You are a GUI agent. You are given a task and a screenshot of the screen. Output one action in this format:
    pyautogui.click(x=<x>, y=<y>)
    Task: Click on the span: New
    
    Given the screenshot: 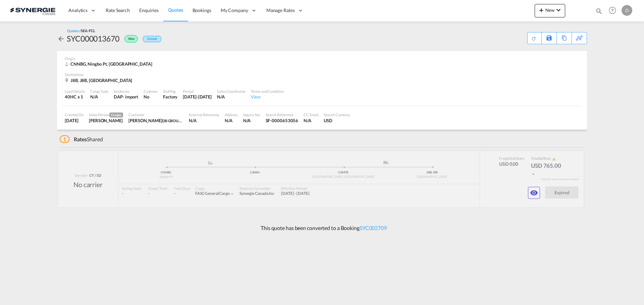 What is the action you would take?
    pyautogui.click(x=550, y=10)
    